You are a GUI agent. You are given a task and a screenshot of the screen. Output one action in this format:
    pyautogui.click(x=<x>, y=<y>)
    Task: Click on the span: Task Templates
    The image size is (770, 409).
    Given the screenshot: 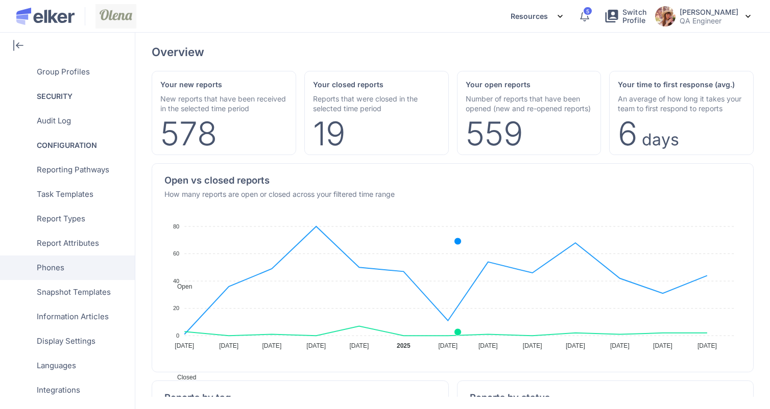 What is the action you would take?
    pyautogui.click(x=65, y=194)
    